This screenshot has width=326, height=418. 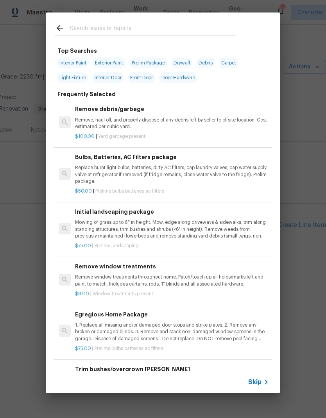 What do you see at coordinates (85, 136) in the screenshot?
I see `span: $100.00` at bounding box center [85, 136].